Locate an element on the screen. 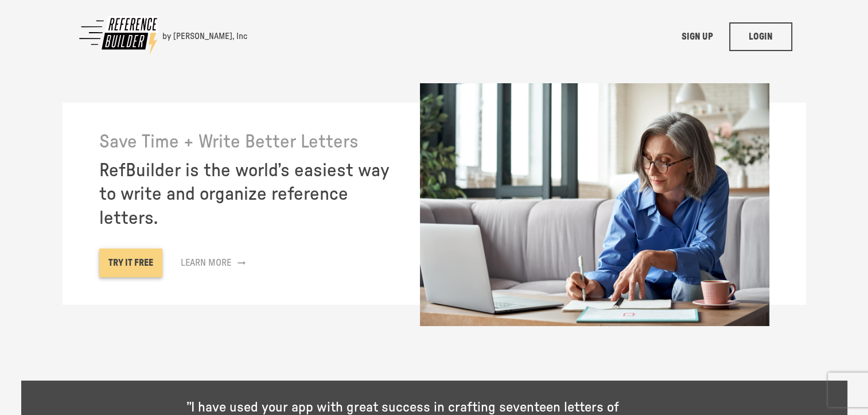 This screenshot has width=868, height=415. img: Reference Builder Logo is located at coordinates (120, 35).